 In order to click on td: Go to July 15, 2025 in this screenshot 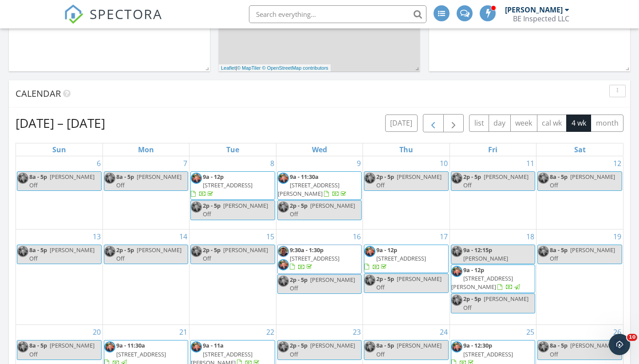, I will do `click(232, 277)`.